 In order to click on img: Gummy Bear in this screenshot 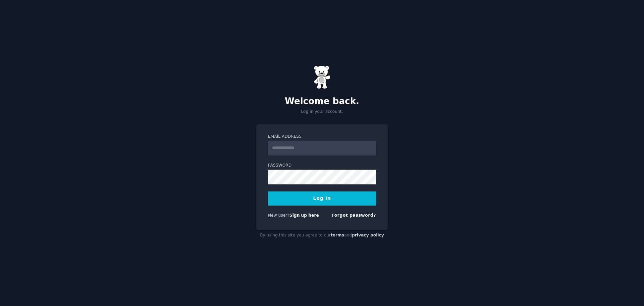, I will do `click(322, 77)`.